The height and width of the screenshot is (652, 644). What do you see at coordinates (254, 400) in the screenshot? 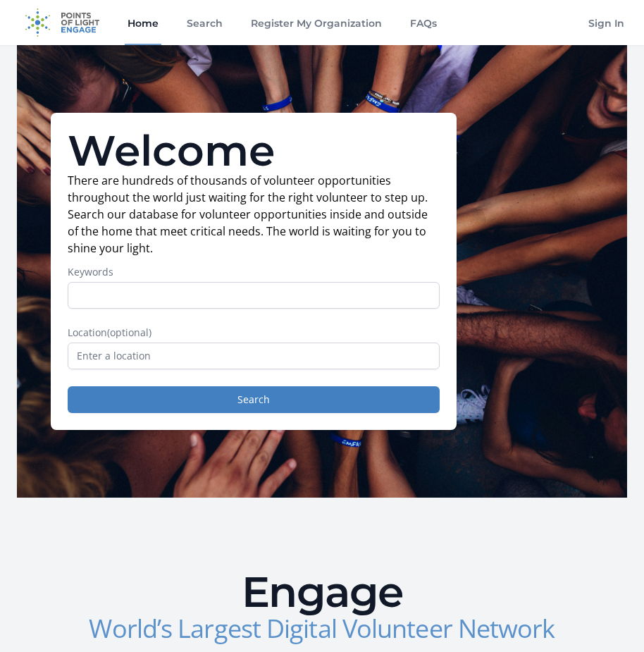
I see `button: Search` at bounding box center [254, 400].